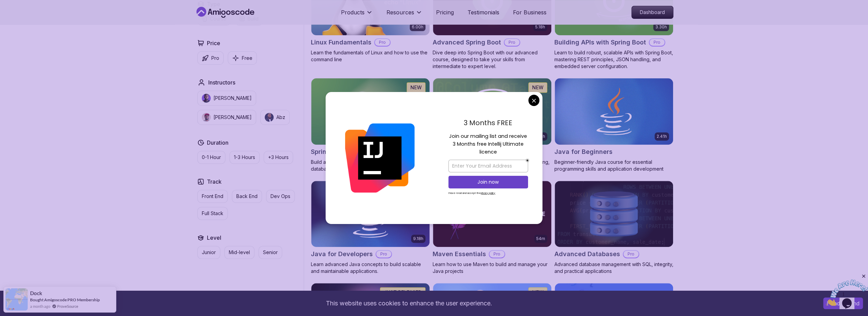 The height and width of the screenshot is (316, 868). What do you see at coordinates (211, 157) in the screenshot?
I see `button: 0-1 Hour` at bounding box center [211, 157].